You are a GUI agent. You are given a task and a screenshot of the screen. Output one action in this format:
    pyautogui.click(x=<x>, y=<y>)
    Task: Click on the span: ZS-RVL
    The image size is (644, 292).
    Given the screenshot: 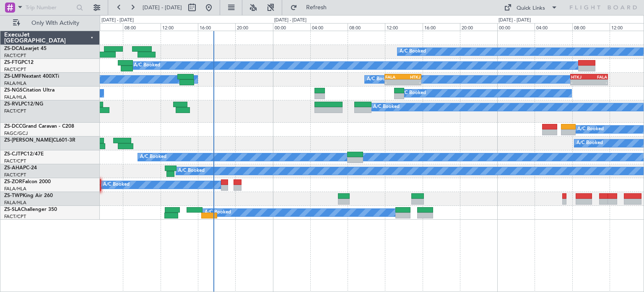 What is the action you would take?
    pyautogui.click(x=13, y=104)
    